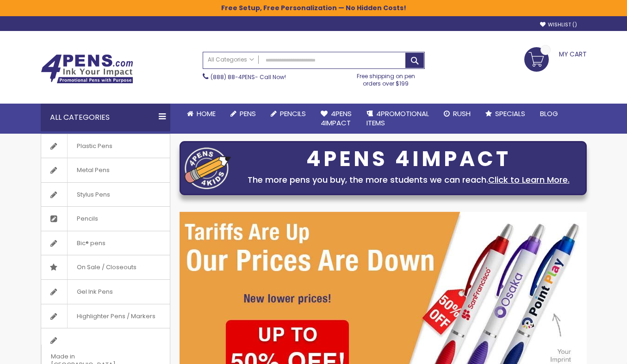 The width and height of the screenshot is (627, 364). I want to click on div: The more pens you buy, the more students we can reach., so click(408, 180).